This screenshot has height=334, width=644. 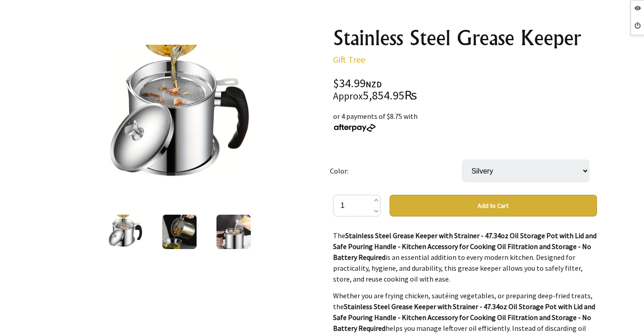 I want to click on a: Gift Tree, so click(x=349, y=59).